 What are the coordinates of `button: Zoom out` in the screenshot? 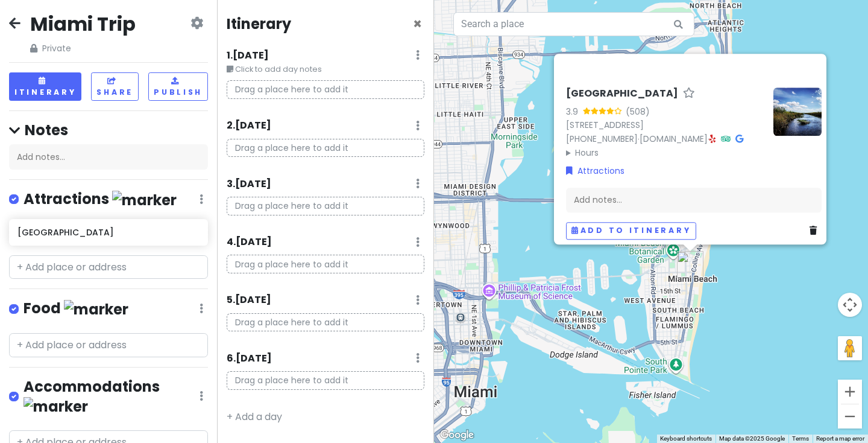 It's located at (850, 416).